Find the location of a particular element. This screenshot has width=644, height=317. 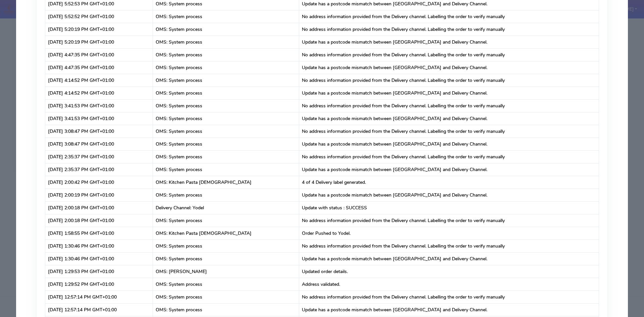

td: 4 of 4 Delivery label generated. is located at coordinates (449, 182).